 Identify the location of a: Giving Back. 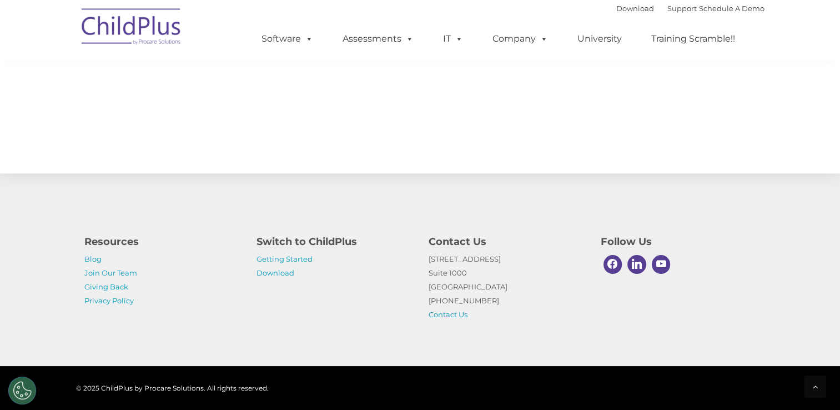
(106, 286).